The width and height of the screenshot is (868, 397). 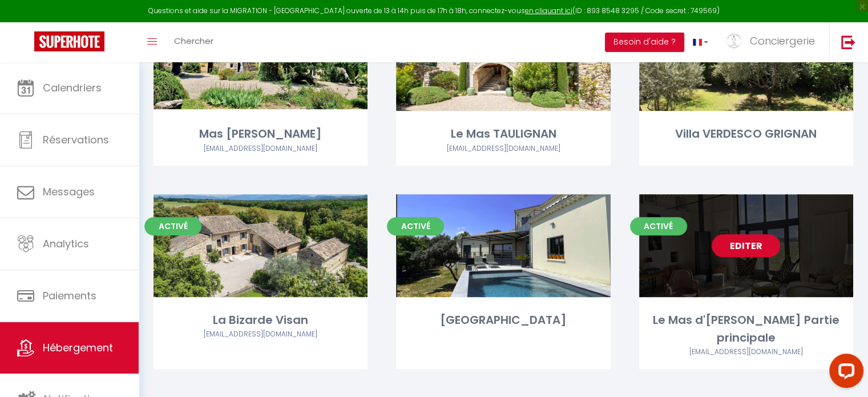 What do you see at coordinates (193, 42) in the screenshot?
I see `a: Chercher` at bounding box center [193, 42].